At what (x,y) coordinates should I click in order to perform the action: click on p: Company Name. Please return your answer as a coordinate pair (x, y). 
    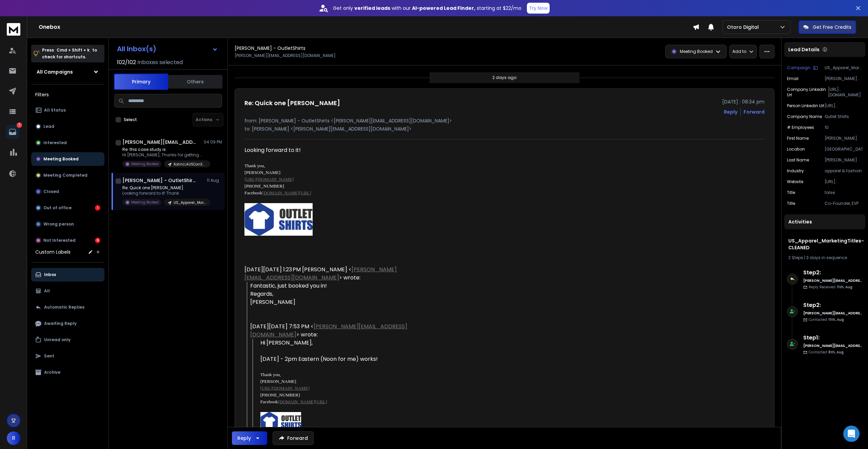
    Looking at the image, I should click on (804, 117).